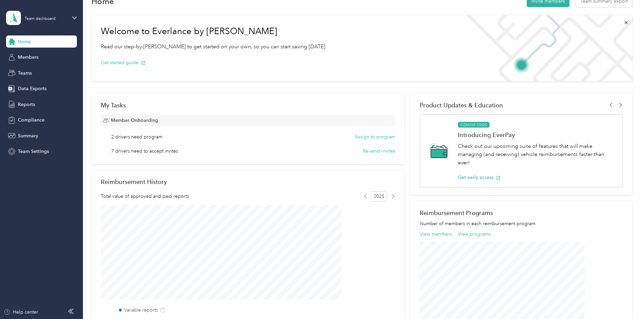 The width and height of the screenshot is (644, 319). Describe the element at coordinates (474, 125) in the screenshot. I see `span: COMING SOON` at that location.